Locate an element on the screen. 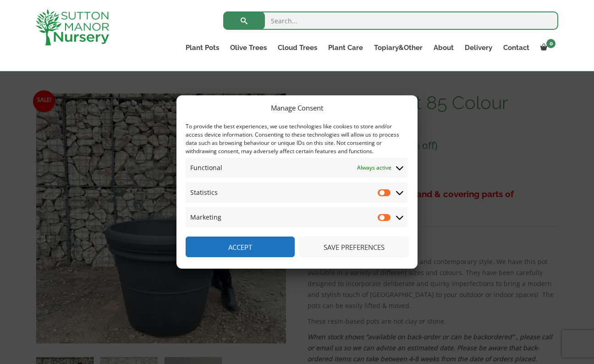 The image size is (594, 364). a: Cloud Trees is located at coordinates (298, 48).